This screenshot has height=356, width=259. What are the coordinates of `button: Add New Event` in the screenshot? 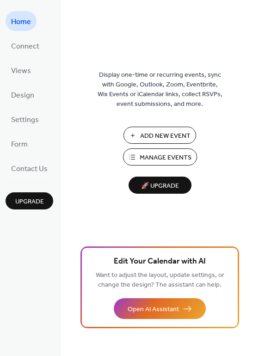 It's located at (160, 135).